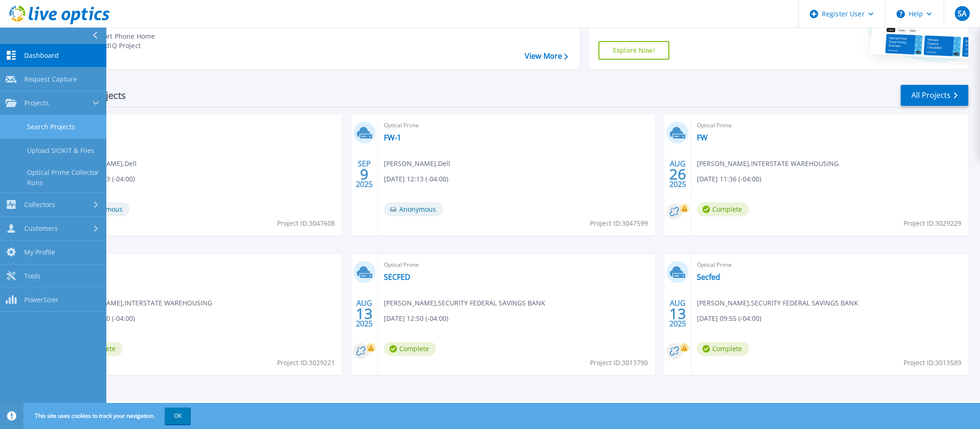 The height and width of the screenshot is (429, 980). I want to click on span: Customers, so click(41, 228).